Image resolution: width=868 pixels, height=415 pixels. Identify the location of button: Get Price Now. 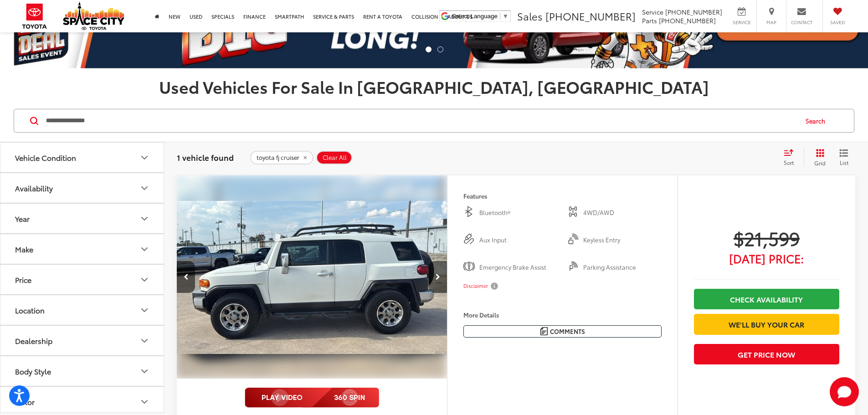
(766, 354).